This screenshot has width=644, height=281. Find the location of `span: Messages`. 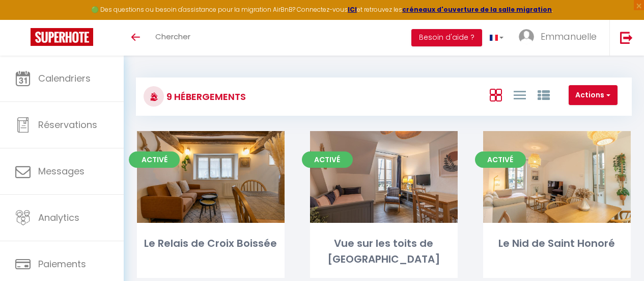

span: Messages is located at coordinates (61, 171).